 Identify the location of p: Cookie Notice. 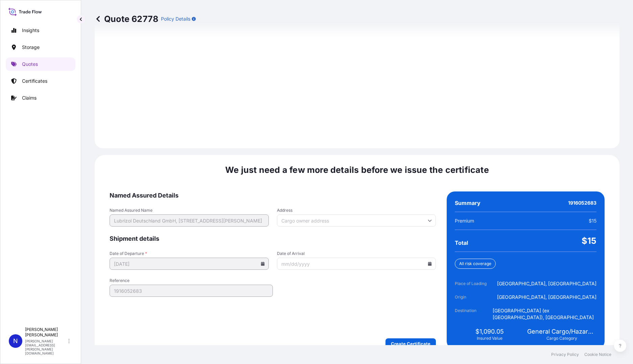
(598, 355).